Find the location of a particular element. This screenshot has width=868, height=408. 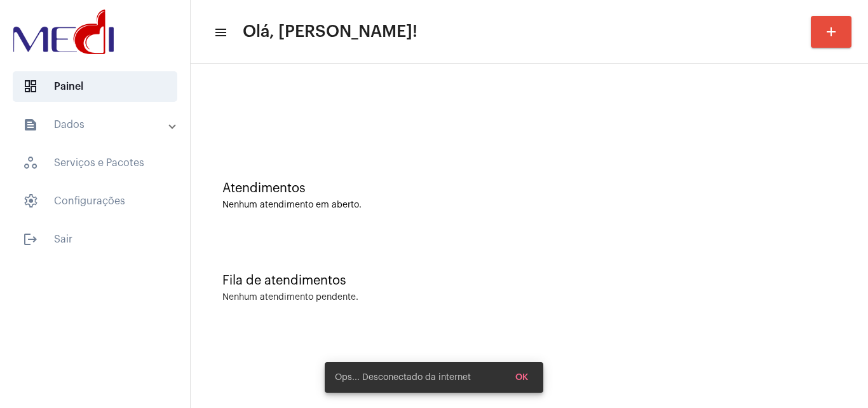

mat-expansion-panel-header: sidenav iconDados is located at coordinates (99, 124).